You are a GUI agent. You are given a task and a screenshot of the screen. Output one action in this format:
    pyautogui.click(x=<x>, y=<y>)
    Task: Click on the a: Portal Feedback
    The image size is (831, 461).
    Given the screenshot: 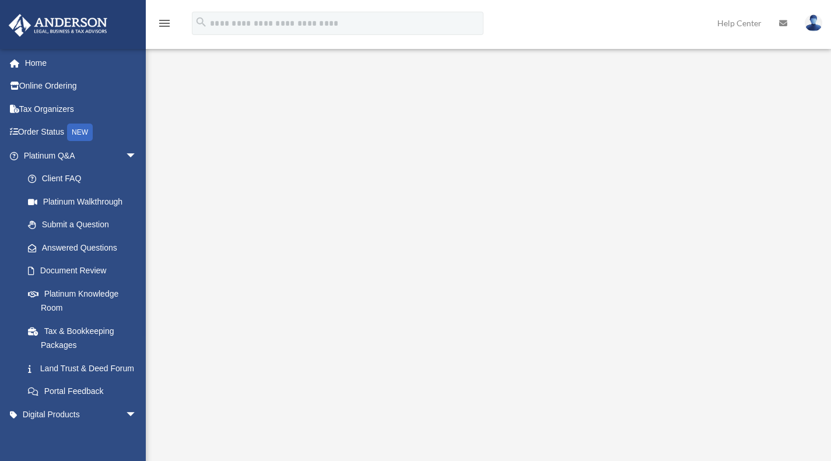 What is the action you would take?
    pyautogui.click(x=85, y=392)
    